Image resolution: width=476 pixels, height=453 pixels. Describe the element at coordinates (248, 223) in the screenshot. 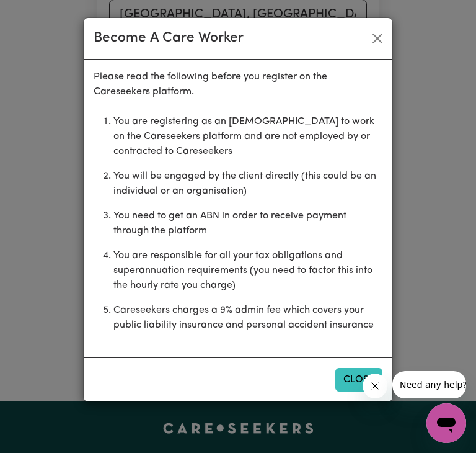

I see `li: You need to get an ABN in order to receive payment through the platform` at that location.